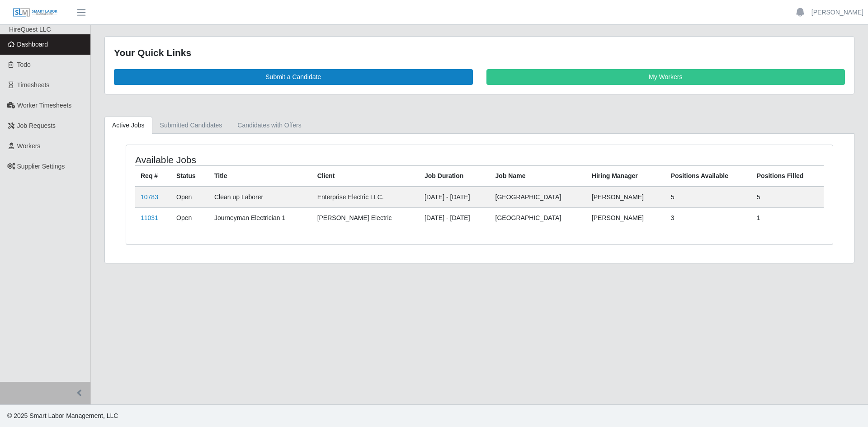 The width and height of the screenshot is (868, 427). Describe the element at coordinates (788, 218) in the screenshot. I see `td: 1` at that location.